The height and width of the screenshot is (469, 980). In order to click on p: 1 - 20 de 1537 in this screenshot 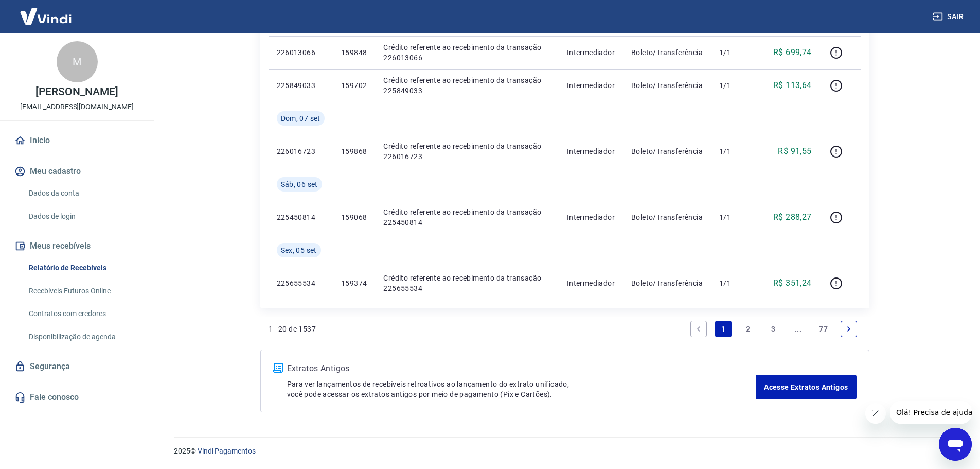, I will do `click(292, 329)`.